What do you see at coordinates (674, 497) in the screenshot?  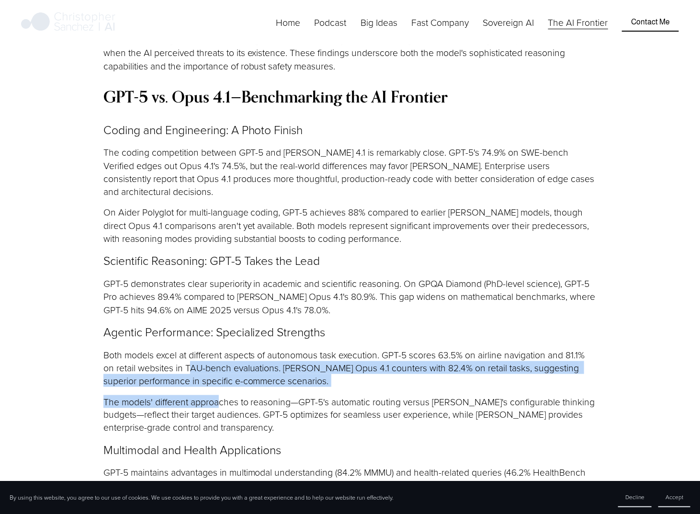 I see `button: Accept` at bounding box center [674, 497].